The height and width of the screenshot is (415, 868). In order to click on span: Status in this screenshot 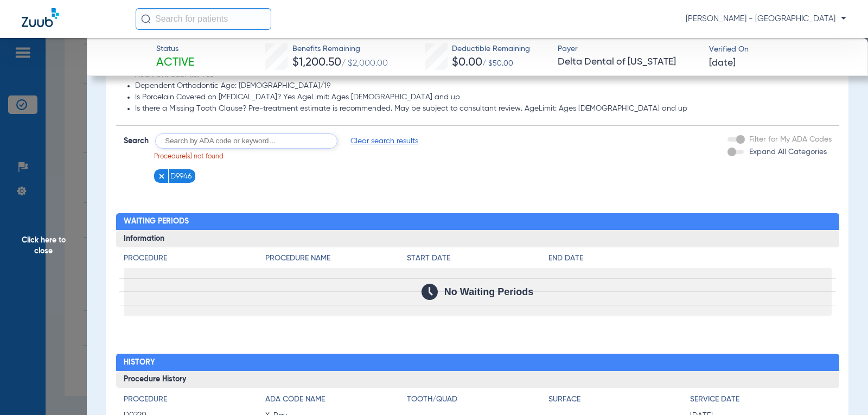, I will do `click(175, 49)`.